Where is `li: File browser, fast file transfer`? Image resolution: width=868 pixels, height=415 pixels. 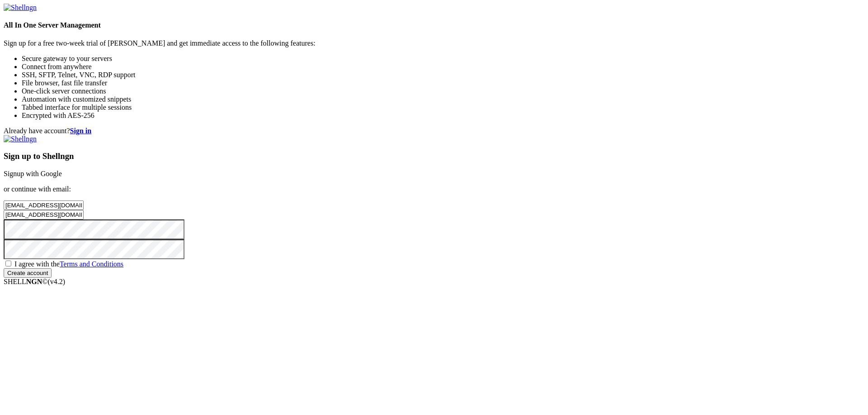 li: File browser, fast file transfer is located at coordinates (443, 83).